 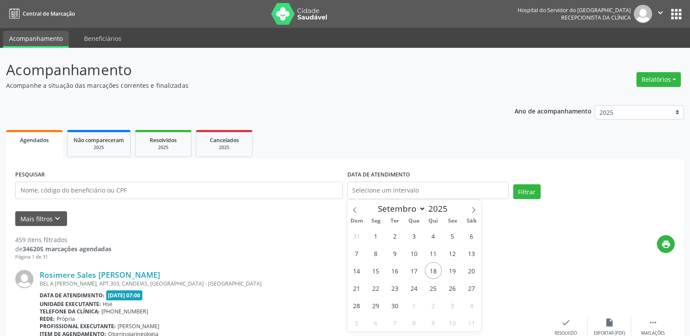 I want to click on button: apps, so click(x=676, y=14).